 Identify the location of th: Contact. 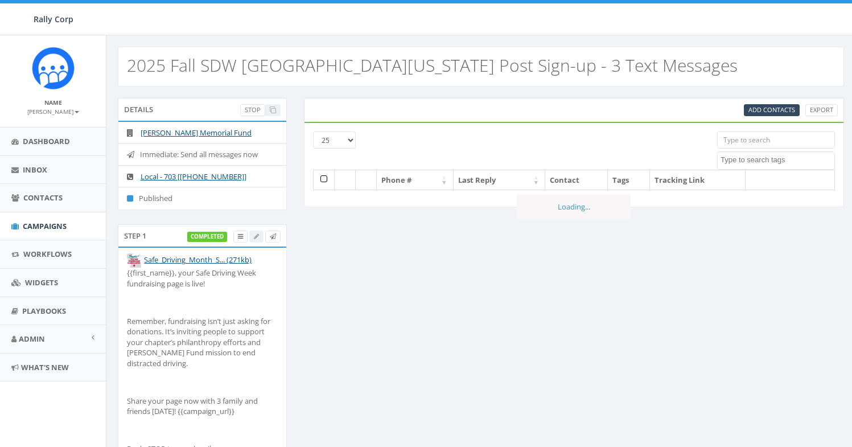
(576, 180).